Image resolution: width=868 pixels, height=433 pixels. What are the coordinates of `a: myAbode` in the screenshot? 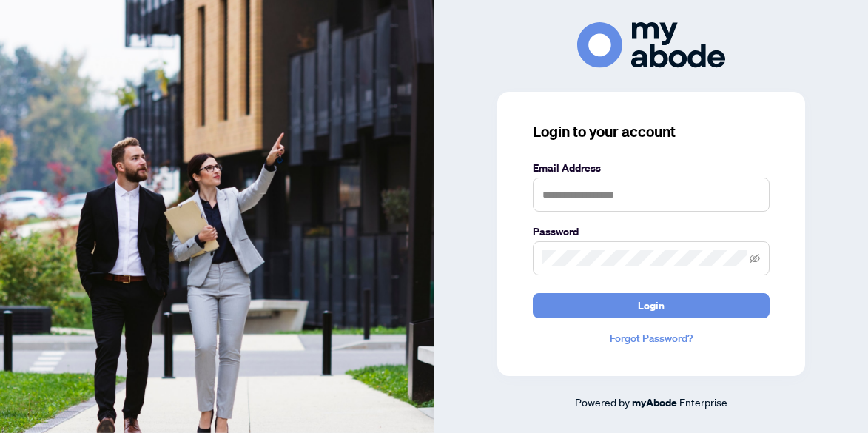 It's located at (654, 403).